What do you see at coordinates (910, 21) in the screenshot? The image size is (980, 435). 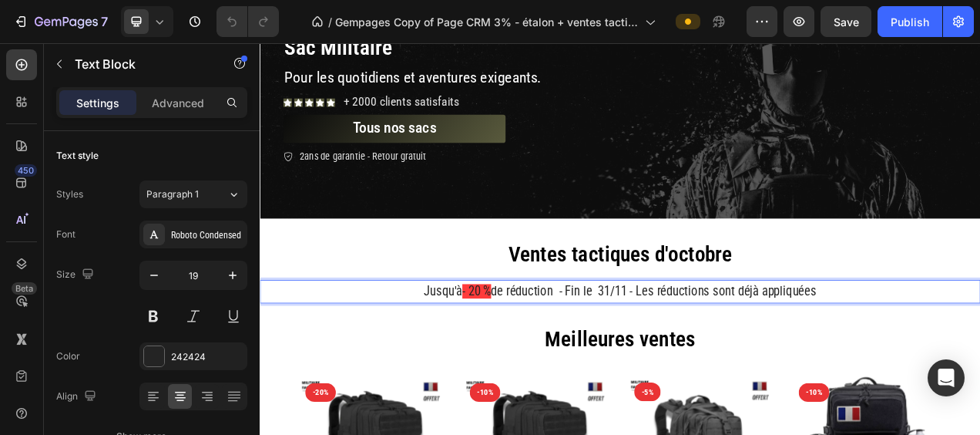 I see `button: Publish` at bounding box center [910, 21].